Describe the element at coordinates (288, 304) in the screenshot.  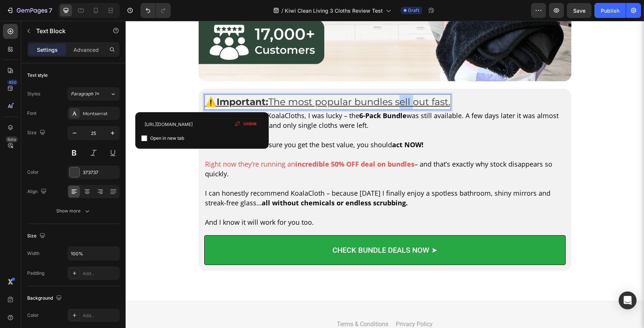
I see `a: Privacy Policy` at that location.